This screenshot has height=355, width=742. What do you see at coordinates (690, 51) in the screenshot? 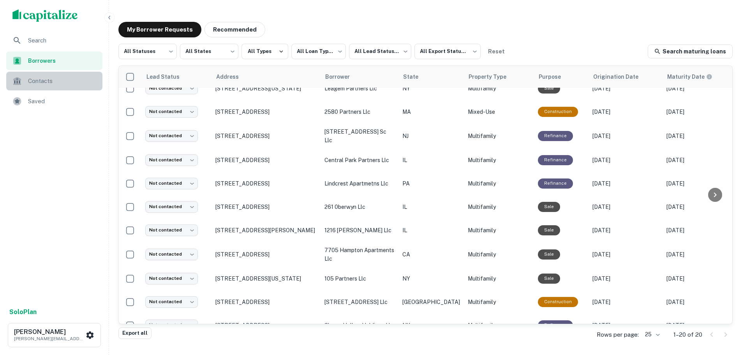
I see `a: Search maturing loans` at bounding box center [690, 51].